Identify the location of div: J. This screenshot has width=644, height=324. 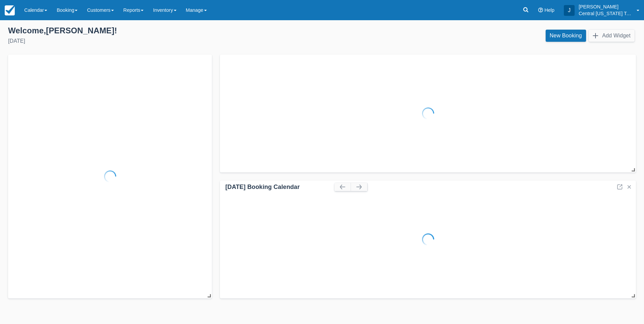
(569, 10).